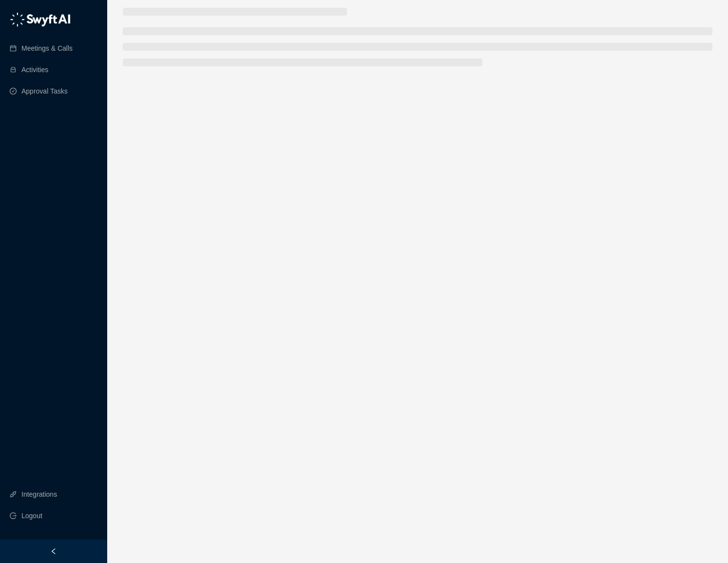  Describe the element at coordinates (44, 91) in the screenshot. I see `a: Approval Tasks` at that location.